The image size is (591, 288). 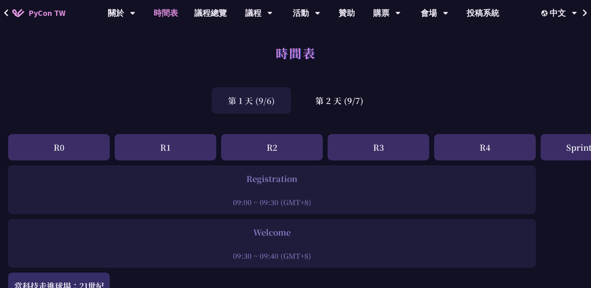 I want to click on div: R4, so click(x=485, y=147).